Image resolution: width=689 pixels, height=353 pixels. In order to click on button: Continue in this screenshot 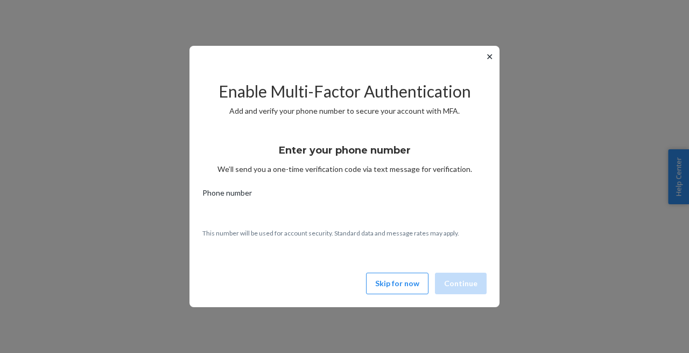, I will do `click(461, 283)`.